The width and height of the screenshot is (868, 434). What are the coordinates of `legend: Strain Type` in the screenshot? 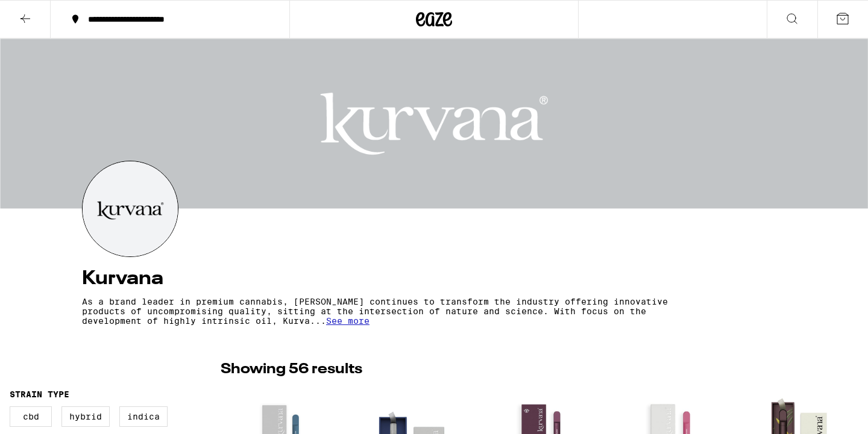 It's located at (39, 394).